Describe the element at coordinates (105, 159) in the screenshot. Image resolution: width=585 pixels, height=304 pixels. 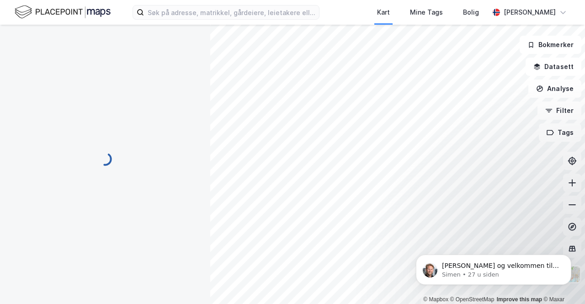
I see `img: spinner.a6d8c91a73a9ac5275cf975e30b51cfb.svg` at that location.